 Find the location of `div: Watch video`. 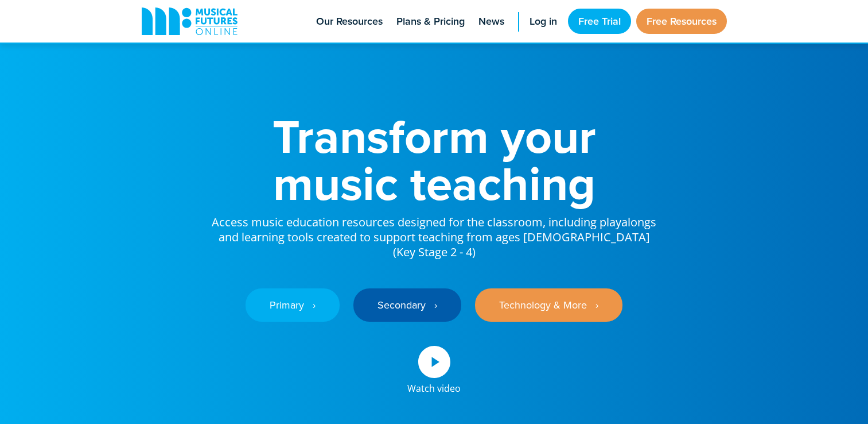

div: Watch video is located at coordinates (434, 385).